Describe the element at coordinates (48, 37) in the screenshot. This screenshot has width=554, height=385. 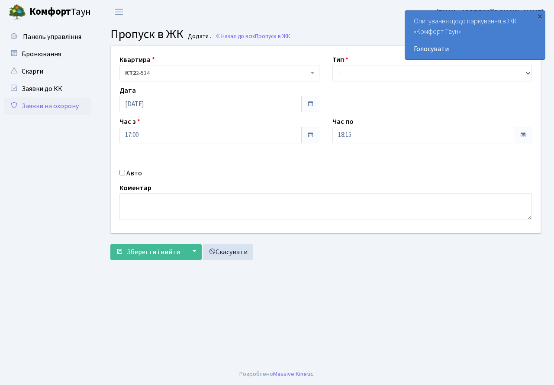
I see `a: Панель управління` at that location.